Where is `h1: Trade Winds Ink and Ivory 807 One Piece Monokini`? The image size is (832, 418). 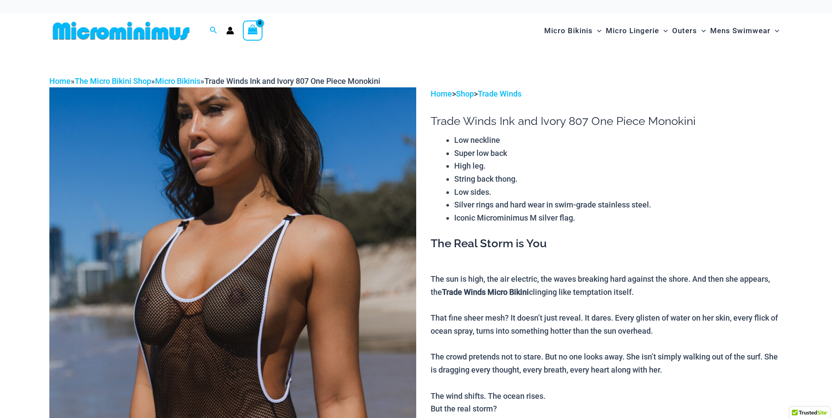
h1: Trade Winds Ink and Ivory 807 One Piece Monokini is located at coordinates (607, 121).